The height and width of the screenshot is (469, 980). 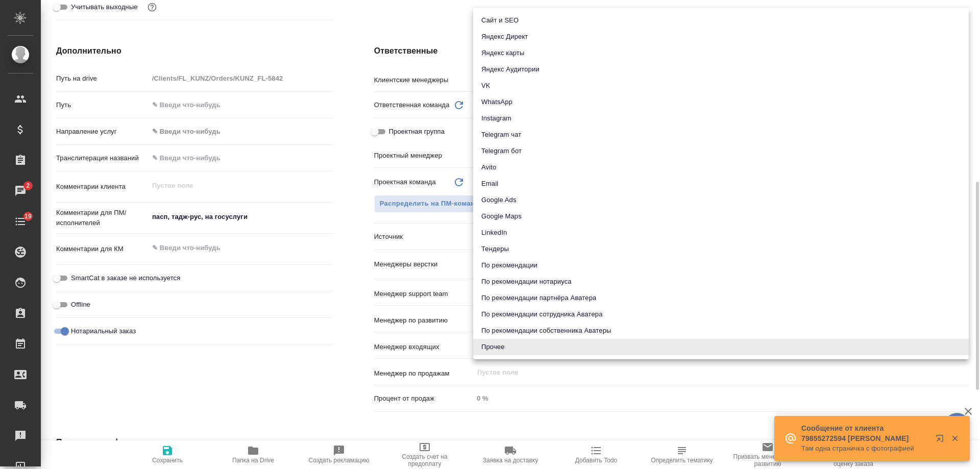 I want to click on li: Сайт и SEO, so click(x=721, y=20).